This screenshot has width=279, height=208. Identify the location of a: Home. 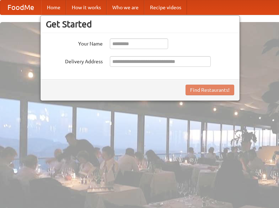
(54, 7).